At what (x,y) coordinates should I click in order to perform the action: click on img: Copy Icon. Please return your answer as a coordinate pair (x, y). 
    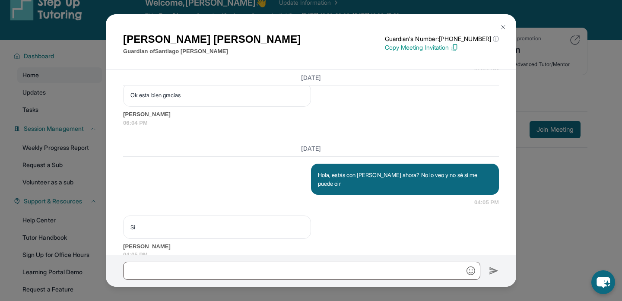
    Looking at the image, I should click on (454, 47).